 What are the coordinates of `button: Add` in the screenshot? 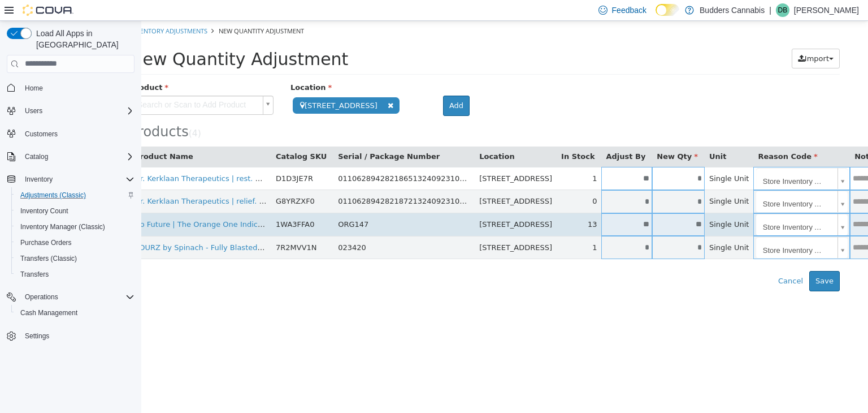 It's located at (314, 85).